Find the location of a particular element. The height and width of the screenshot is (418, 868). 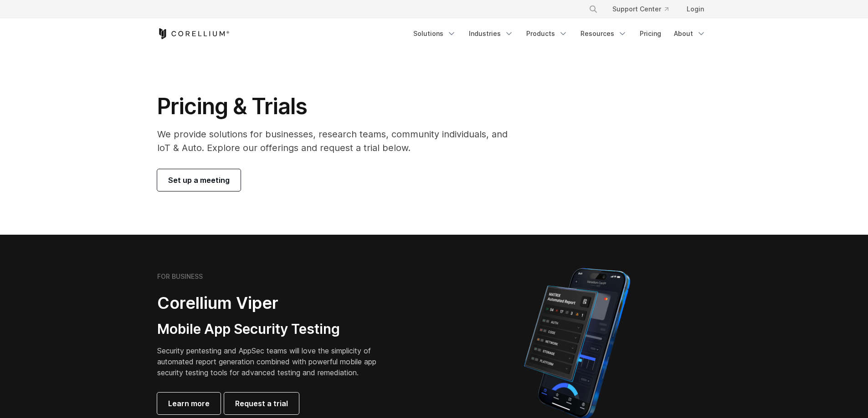

a: Support Center is located at coordinates (640, 9).